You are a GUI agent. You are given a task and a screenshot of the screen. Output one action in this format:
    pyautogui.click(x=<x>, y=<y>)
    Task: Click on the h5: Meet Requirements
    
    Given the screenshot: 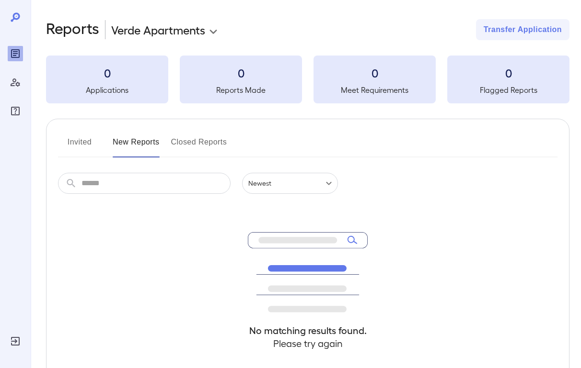 What is the action you would take?
    pyautogui.click(x=374, y=90)
    